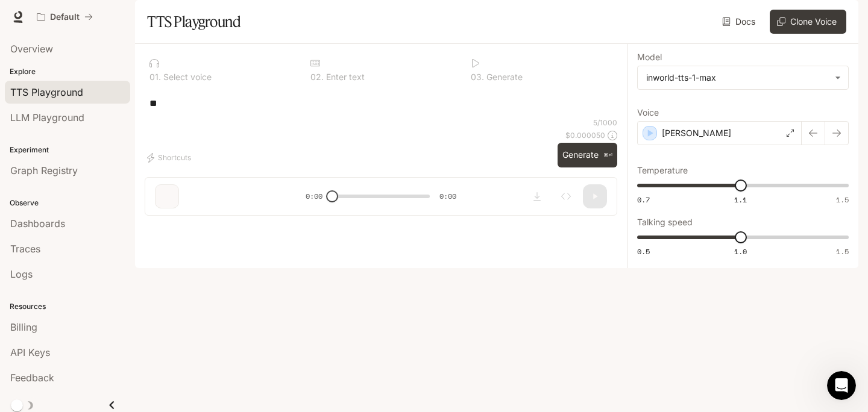 The image size is (868, 412). I want to click on p: 5 / 1000, so click(605, 122).